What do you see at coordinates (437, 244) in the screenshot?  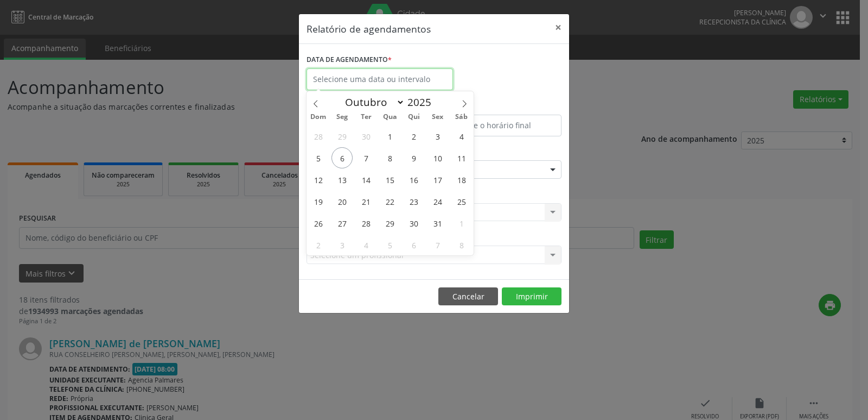 I see `span: Novembro 7, 2025` at bounding box center [437, 244].